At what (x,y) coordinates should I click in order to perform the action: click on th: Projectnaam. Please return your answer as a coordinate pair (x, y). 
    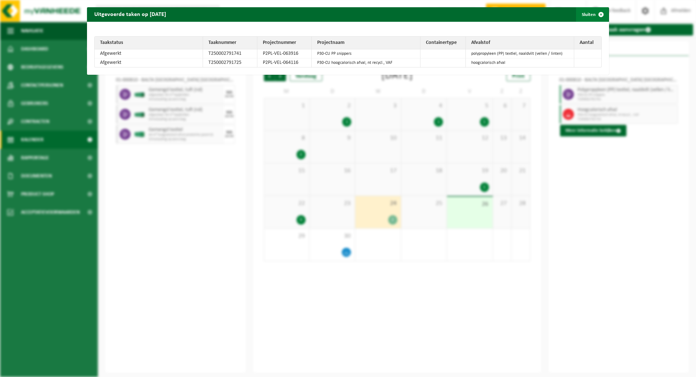
    Looking at the image, I should click on (366, 43).